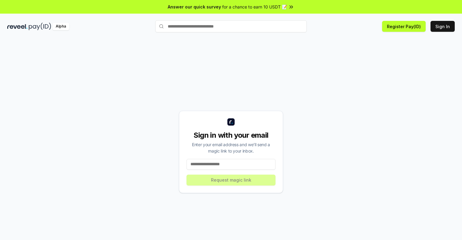 The image size is (462, 240). I want to click on img: logo_small, so click(231, 122).